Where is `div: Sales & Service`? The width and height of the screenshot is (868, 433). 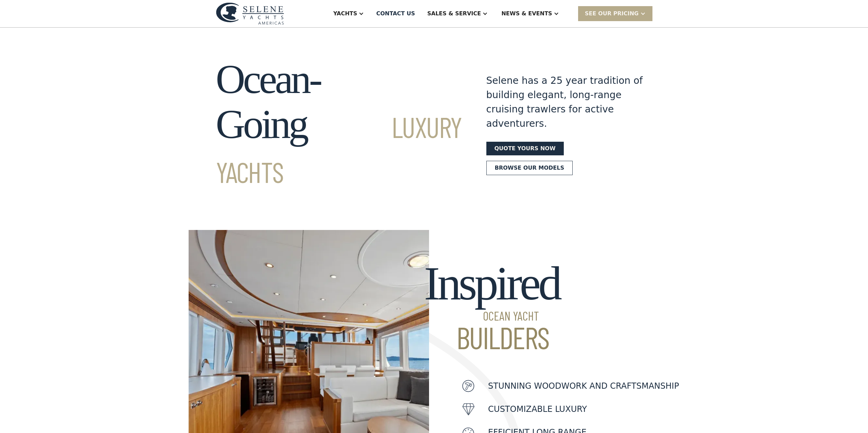
div: Sales & Service is located at coordinates (454, 13).